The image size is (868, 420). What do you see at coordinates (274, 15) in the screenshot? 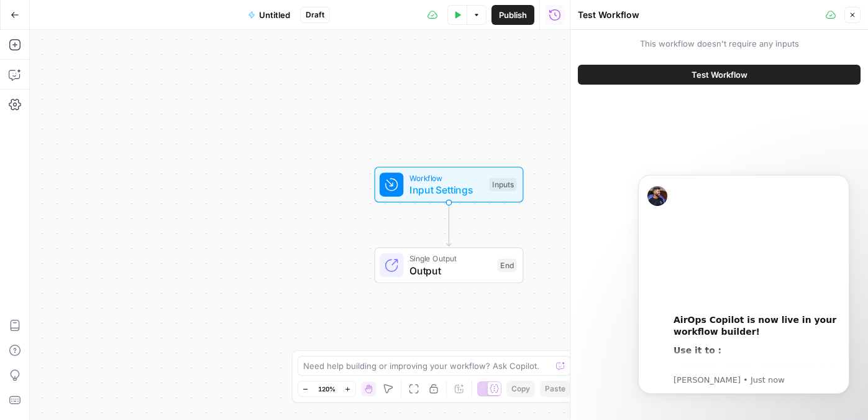
I see `span: Untitled` at bounding box center [274, 15].